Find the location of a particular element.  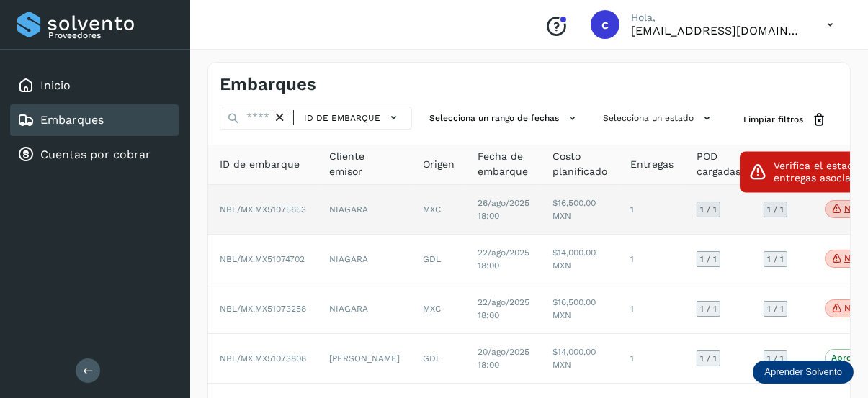

span: NBL/MX.MX51073258 is located at coordinates (262, 309).